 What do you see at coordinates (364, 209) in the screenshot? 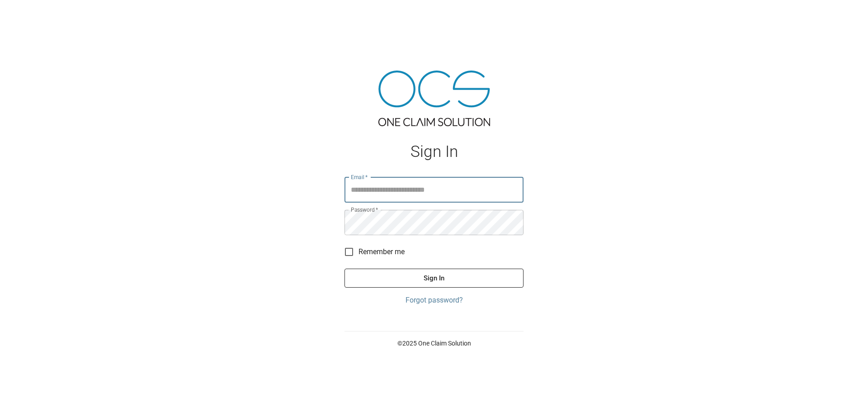
I see `label: Password` at bounding box center [364, 209].